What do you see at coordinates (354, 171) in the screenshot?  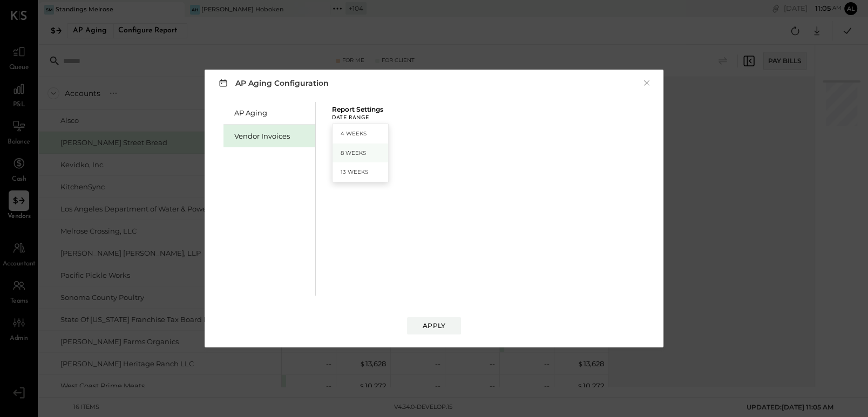 I see `span: 13 Weeks` at bounding box center [354, 171].